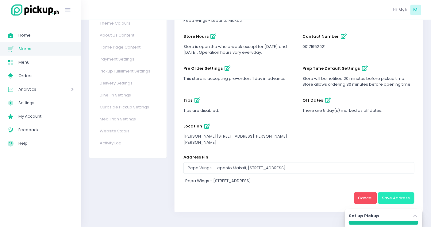  Describe the element at coordinates (46, 62) in the screenshot. I see `span: Menu` at that location.